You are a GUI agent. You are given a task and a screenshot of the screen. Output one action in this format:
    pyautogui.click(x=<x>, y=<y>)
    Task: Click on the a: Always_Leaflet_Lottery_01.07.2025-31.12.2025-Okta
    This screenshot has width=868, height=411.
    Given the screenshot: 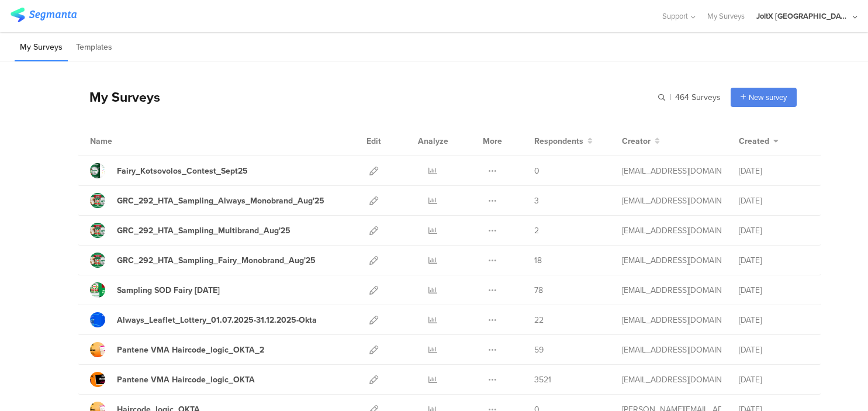 What is the action you would take?
    pyautogui.click(x=204, y=320)
    